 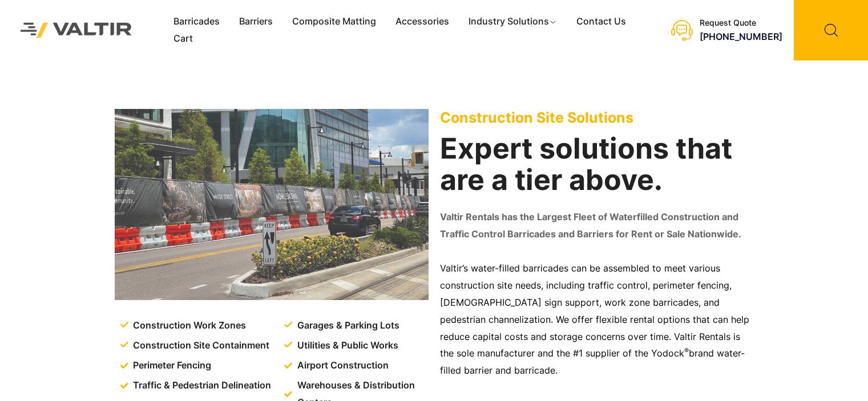 I want to click on a: Barricades, so click(x=196, y=22).